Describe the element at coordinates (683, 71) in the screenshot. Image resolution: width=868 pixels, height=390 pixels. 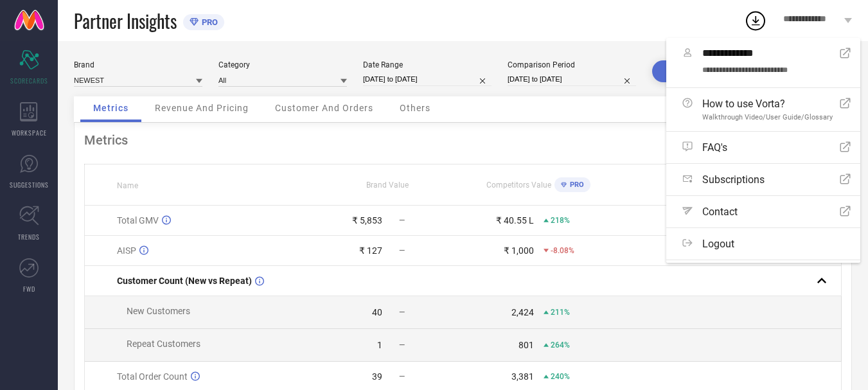
I see `button: APPLY` at that location.